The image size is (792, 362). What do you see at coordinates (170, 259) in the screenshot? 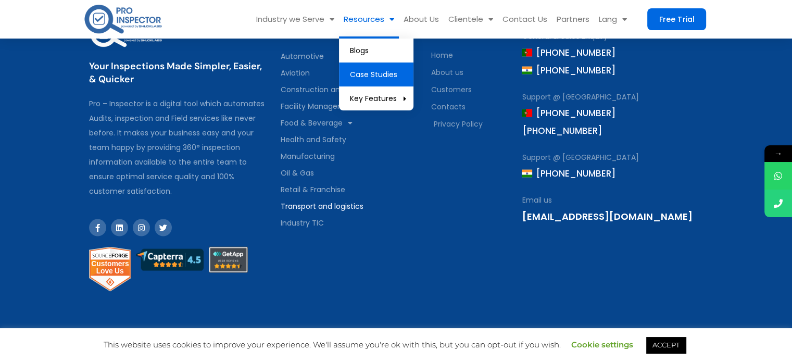
I see `img: capterrareview` at bounding box center [170, 259].